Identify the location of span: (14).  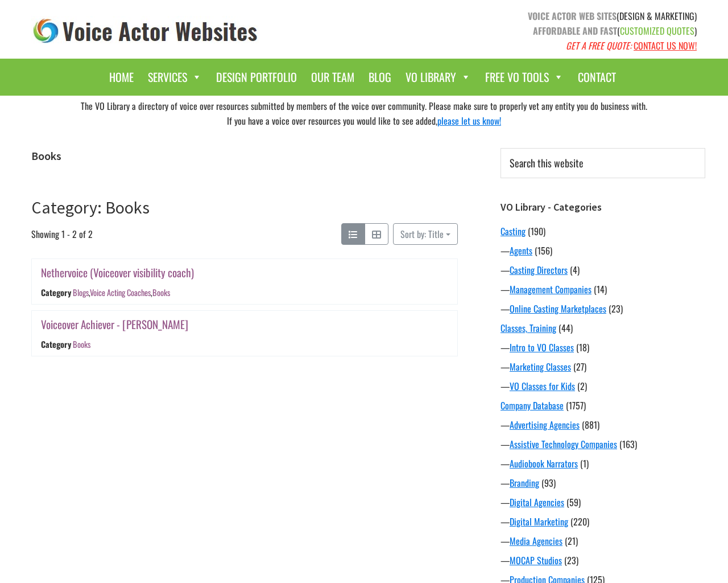
(600, 289).